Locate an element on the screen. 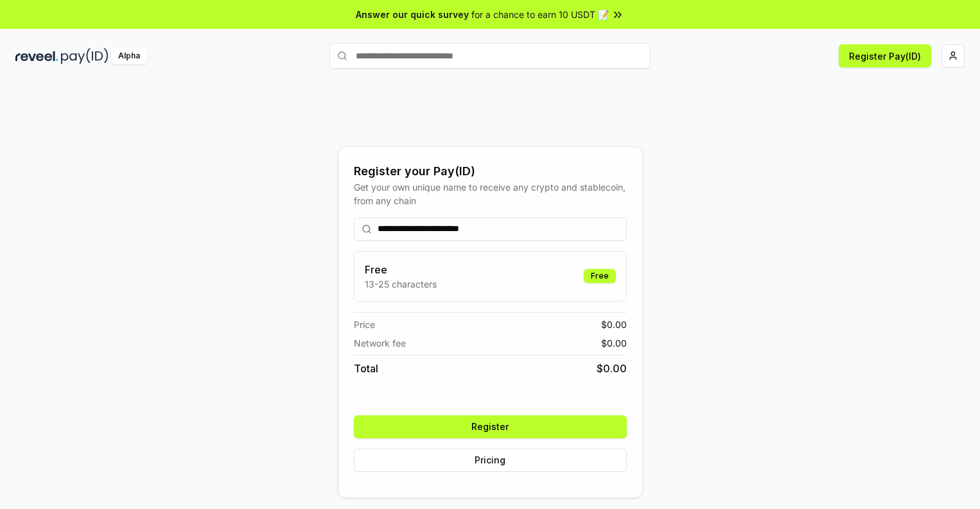  span: Total is located at coordinates (366, 369).